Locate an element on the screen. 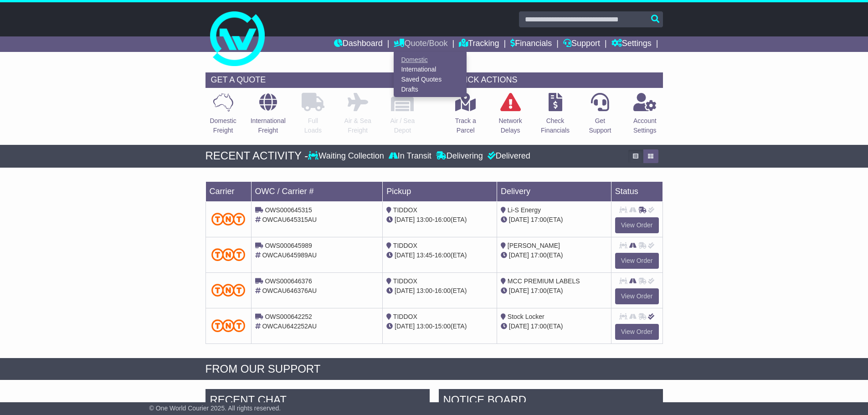 This screenshot has width=868, height=415. span: MCC PREMIUM LABELS is located at coordinates (544, 281).